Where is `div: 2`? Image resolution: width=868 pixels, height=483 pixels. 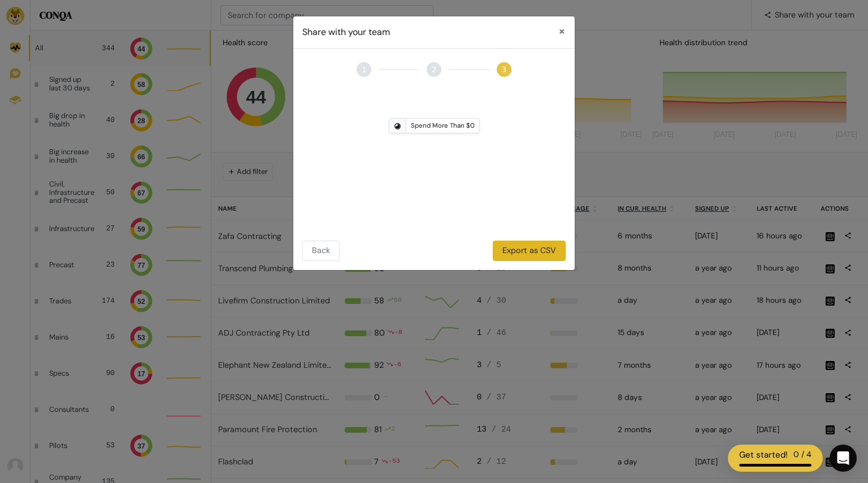
div: 2 is located at coordinates (434, 70).